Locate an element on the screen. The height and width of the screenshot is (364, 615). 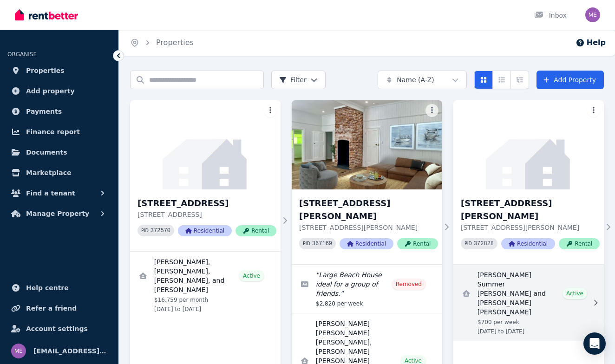
img: 5 Ormond St, Bondi Beach is located at coordinates (205, 145).